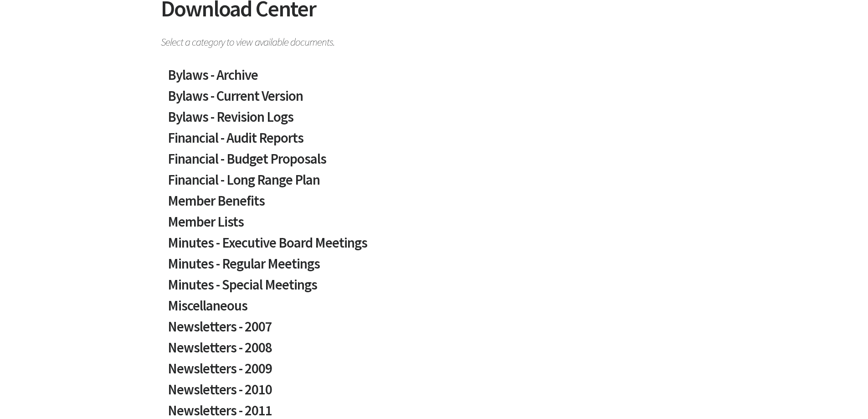 Image resolution: width=868 pixels, height=419 pixels. I want to click on h2: Minutes - Regular Meetings, so click(434, 267).